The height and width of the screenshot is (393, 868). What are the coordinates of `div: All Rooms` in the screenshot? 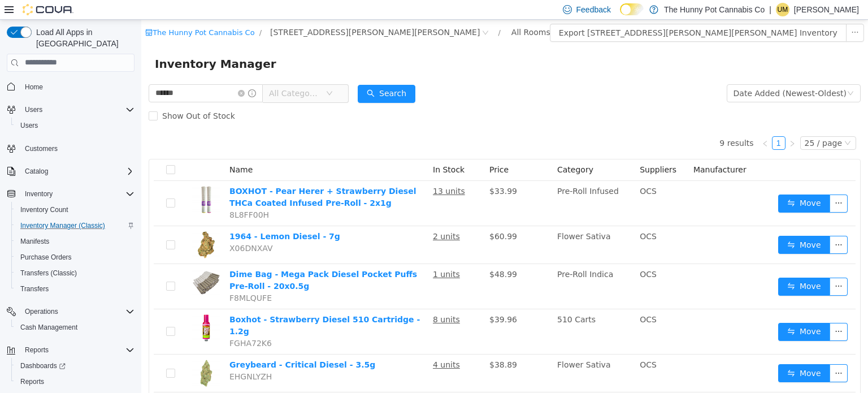 It's located at (389, 12).